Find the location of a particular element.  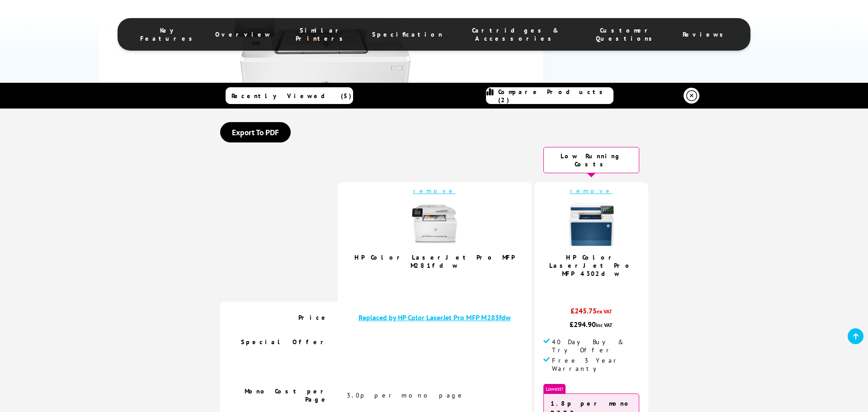

a: Replaced by HP Color LaserJet Pro MFP M283fdw is located at coordinates (434, 317).